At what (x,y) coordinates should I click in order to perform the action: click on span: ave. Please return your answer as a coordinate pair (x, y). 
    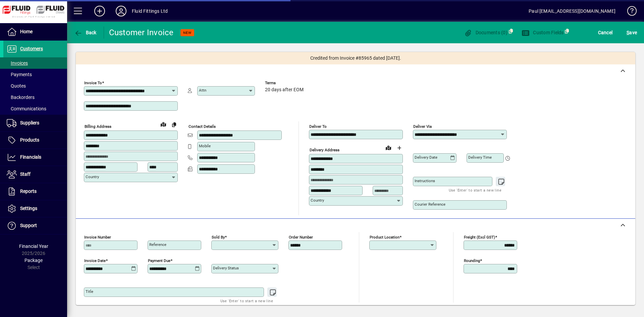
    Looking at the image, I should click on (632, 33).